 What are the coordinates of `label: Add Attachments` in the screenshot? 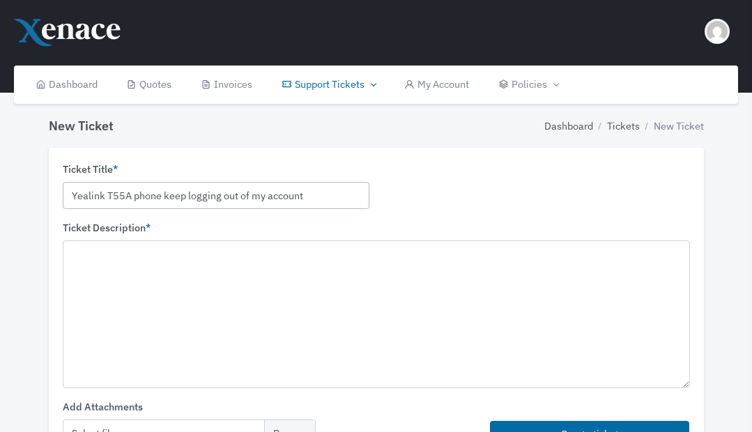 It's located at (102, 407).